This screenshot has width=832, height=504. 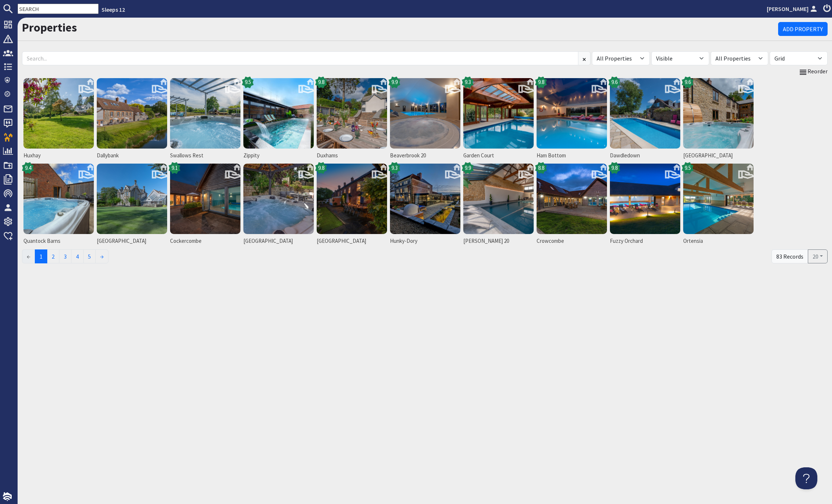 What do you see at coordinates (718, 205) in the screenshot?
I see `a: Ortensia9.5` at bounding box center [718, 205].